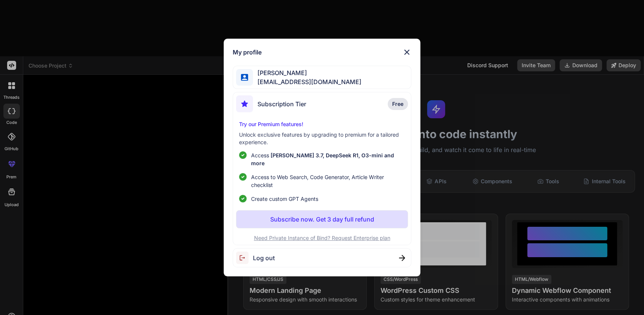  What do you see at coordinates (264, 258) in the screenshot?
I see `span: Log out` at bounding box center [264, 258].